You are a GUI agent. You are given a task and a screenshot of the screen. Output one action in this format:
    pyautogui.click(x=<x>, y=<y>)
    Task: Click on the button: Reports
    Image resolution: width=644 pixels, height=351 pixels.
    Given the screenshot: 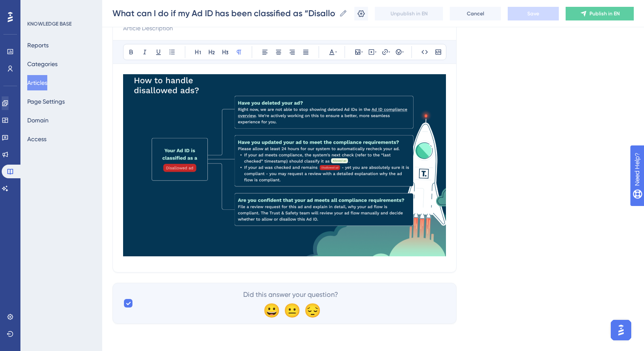 What is the action you would take?
    pyautogui.click(x=38, y=45)
    